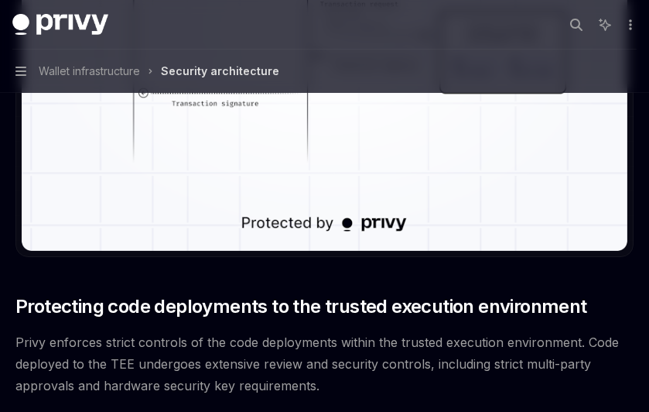 The width and height of the screenshot is (649, 412). I want to click on span: Privy enforces strict controls of the code deployments within the trusted execution environment. ..., so click(324, 364).